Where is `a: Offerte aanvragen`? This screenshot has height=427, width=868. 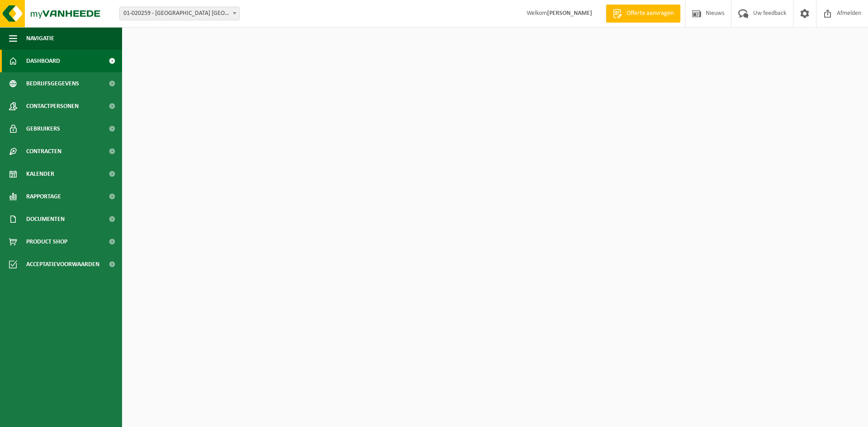 a: Offerte aanvragen is located at coordinates (642, 13).